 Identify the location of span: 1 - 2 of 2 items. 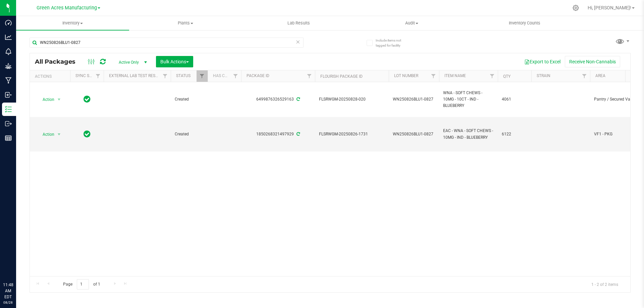
(605, 284).